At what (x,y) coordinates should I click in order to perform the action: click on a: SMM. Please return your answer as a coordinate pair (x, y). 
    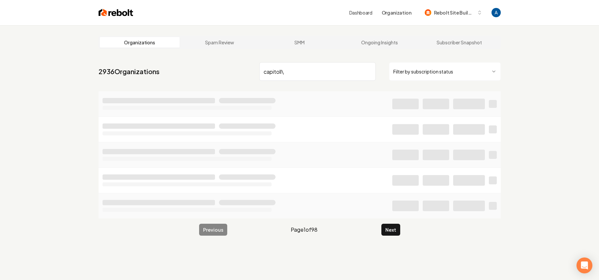
    Looking at the image, I should click on (300, 42).